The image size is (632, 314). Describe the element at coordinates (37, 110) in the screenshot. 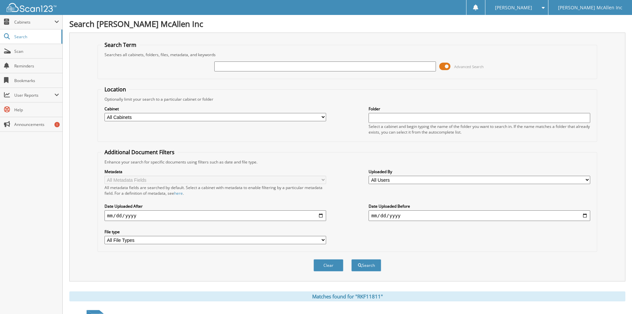

I see `span: Help` at that location.